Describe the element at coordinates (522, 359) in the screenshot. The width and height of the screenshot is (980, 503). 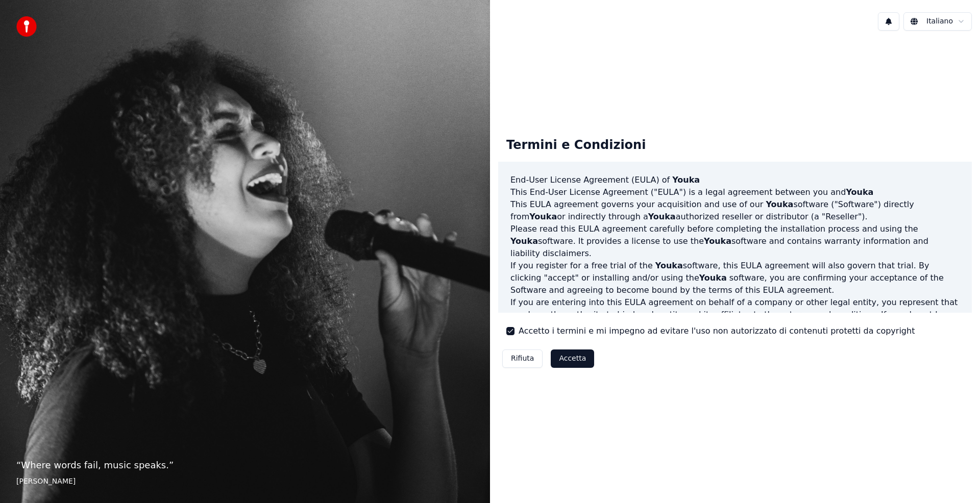
I see `button: Rifiuta` at that location.